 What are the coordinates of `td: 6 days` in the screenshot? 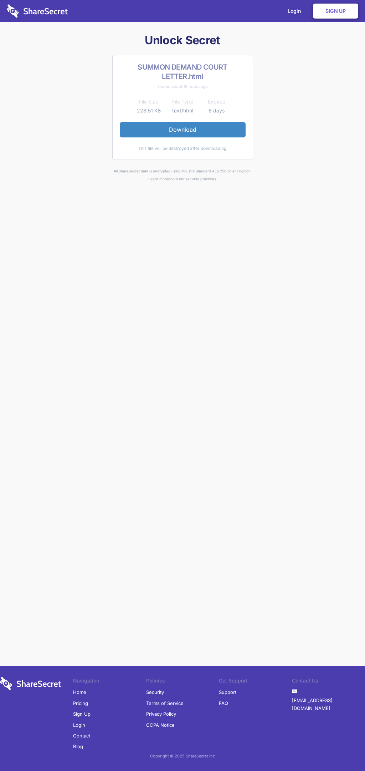 It's located at (217, 111).